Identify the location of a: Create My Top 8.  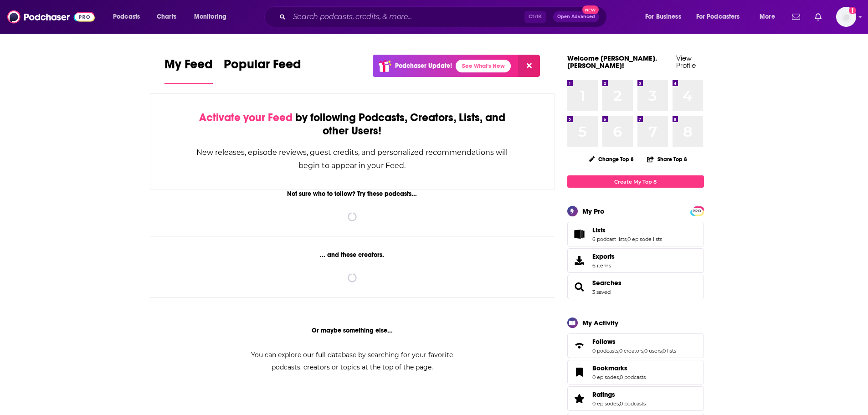
(636, 181).